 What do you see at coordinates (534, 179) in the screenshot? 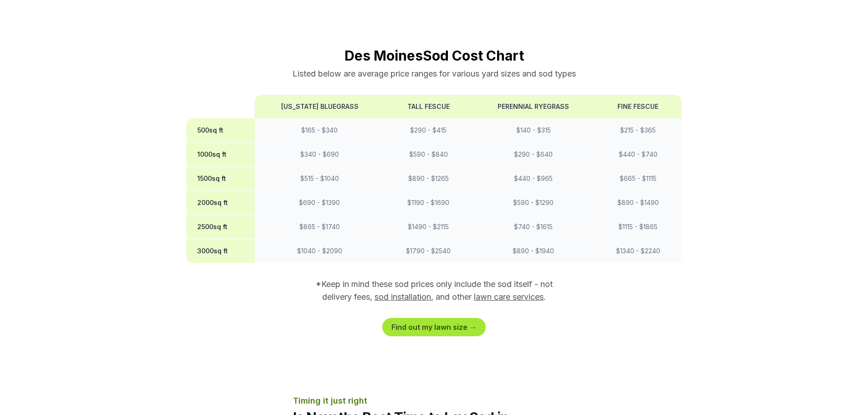
I see `td: $ 440 - $ 965` at bounding box center [534, 179].